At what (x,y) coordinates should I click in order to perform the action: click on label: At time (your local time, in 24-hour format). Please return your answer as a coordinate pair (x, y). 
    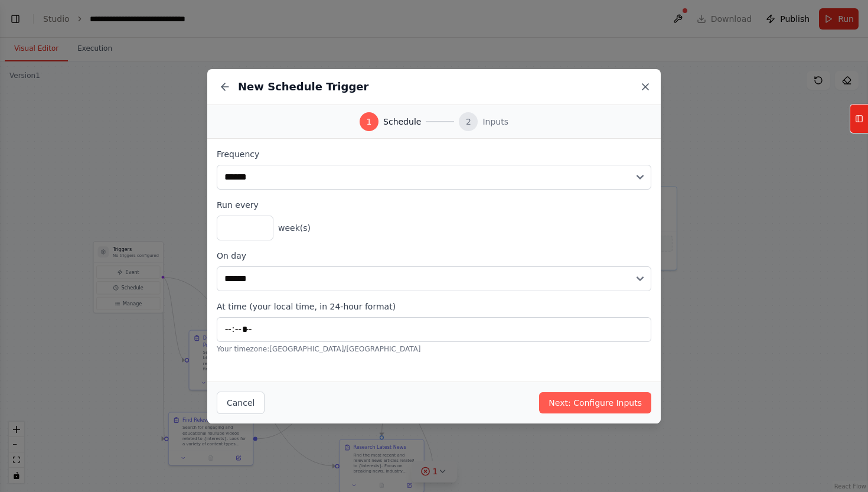
    Looking at the image, I should click on (434, 307).